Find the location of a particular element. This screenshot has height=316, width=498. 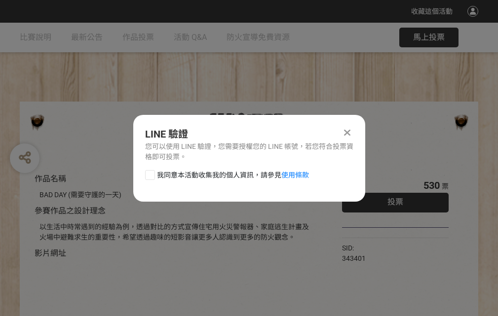

span: 活動 Q&A is located at coordinates (190, 37).